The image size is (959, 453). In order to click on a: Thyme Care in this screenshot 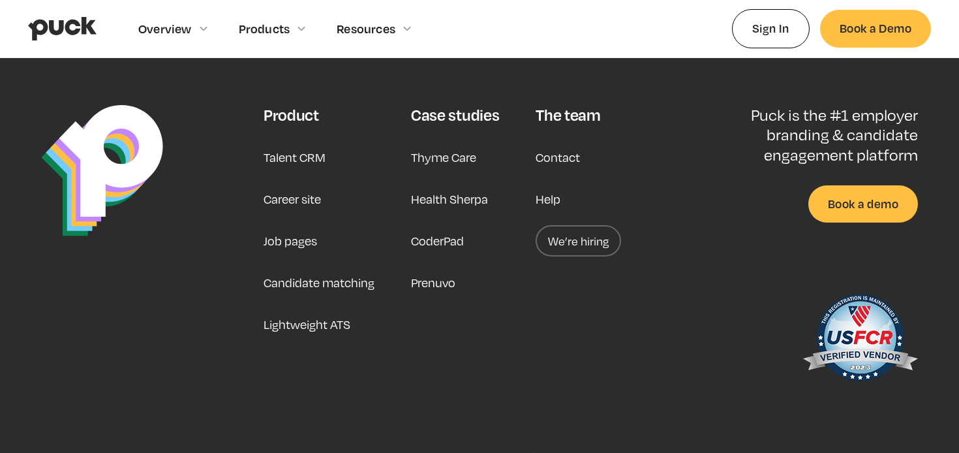, I will do `click(443, 157)`.